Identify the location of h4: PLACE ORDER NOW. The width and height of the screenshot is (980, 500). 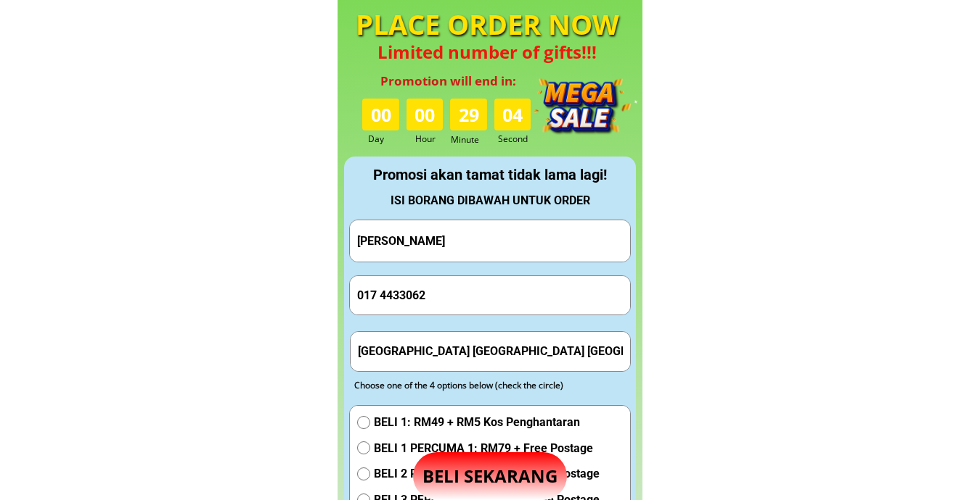
(487, 24).